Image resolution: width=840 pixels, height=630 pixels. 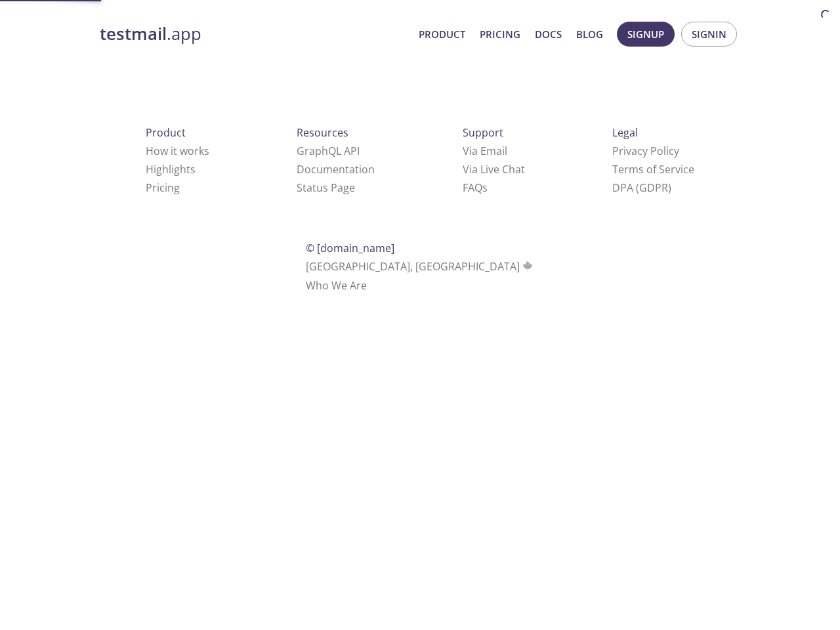 I want to click on span: Signin, so click(x=709, y=34).